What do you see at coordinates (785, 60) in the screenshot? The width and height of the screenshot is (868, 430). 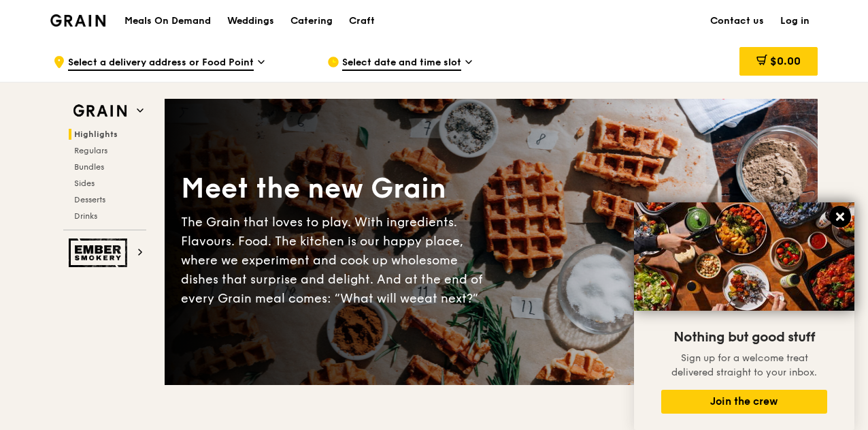 I see `span: $0.00` at bounding box center [785, 60].